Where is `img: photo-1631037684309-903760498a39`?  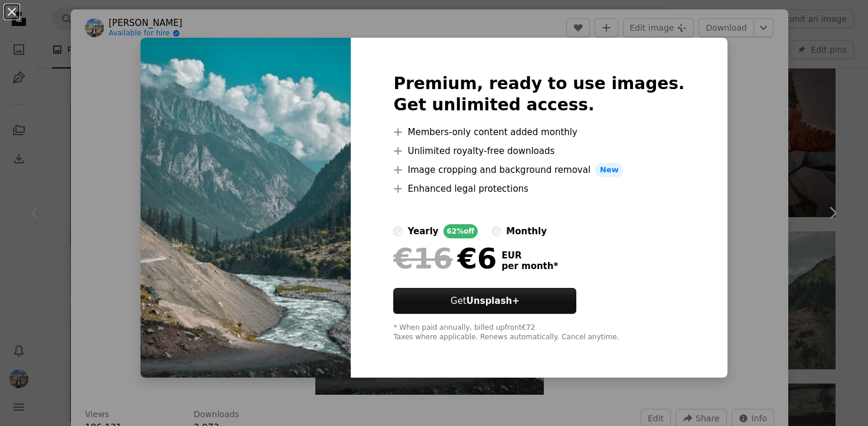
img: photo-1631037684309-903760498a39 is located at coordinates (246, 208).